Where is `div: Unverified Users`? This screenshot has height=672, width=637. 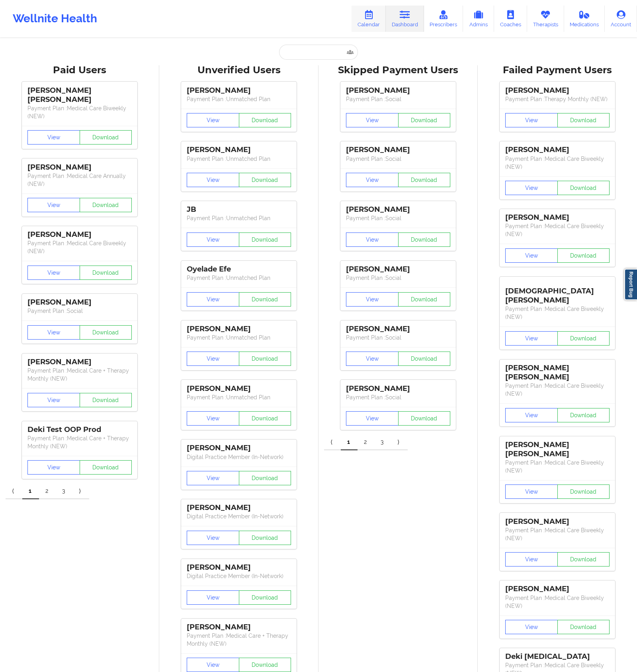
div: Unverified Users is located at coordinates (239, 70).